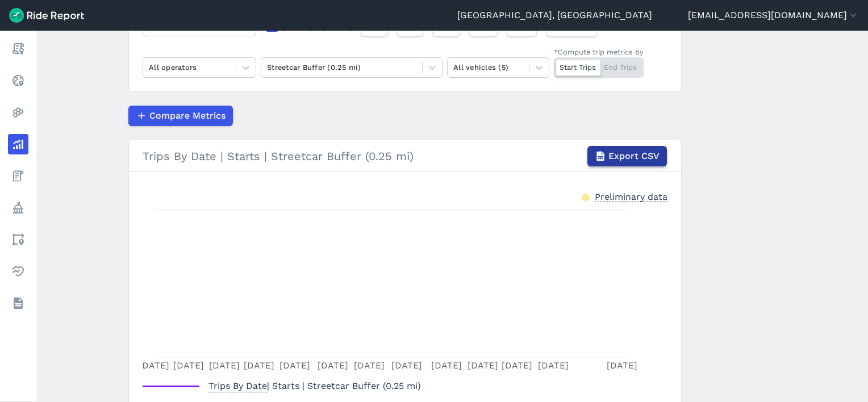  I want to click on button: Export CSV, so click(627, 156).